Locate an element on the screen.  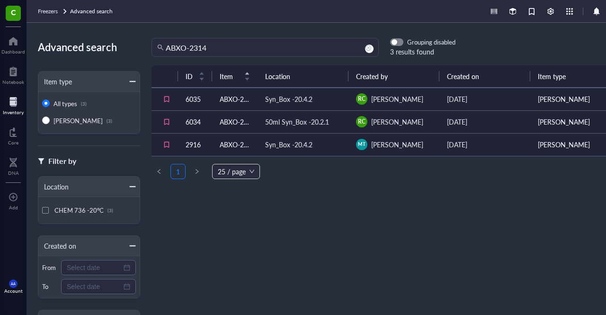
div: Filter by is located at coordinates (62, 161).